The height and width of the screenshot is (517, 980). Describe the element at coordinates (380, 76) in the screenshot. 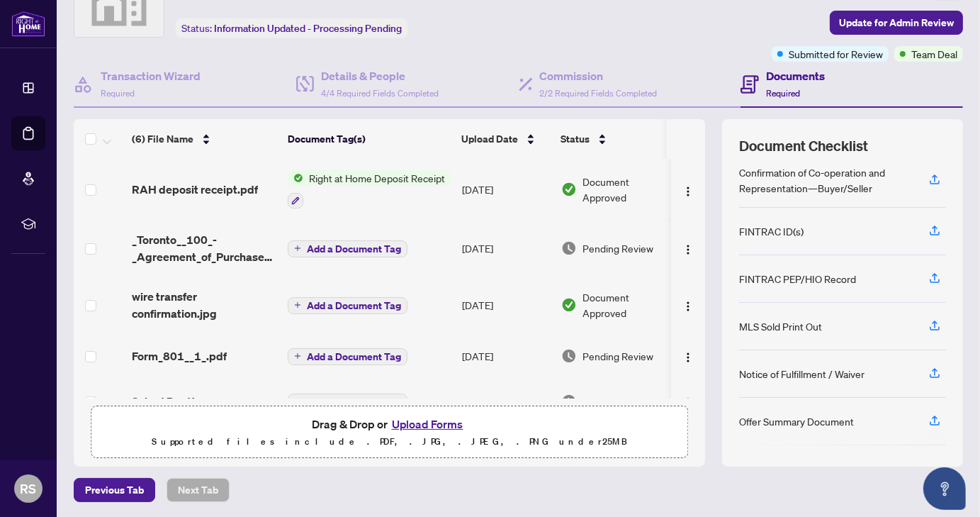

I see `h4: Details & People` at that location.